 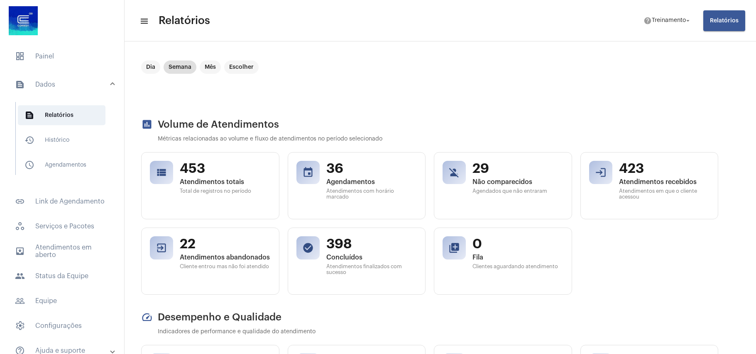 I want to click on mat-icon: check_circle, so click(x=308, y=248).